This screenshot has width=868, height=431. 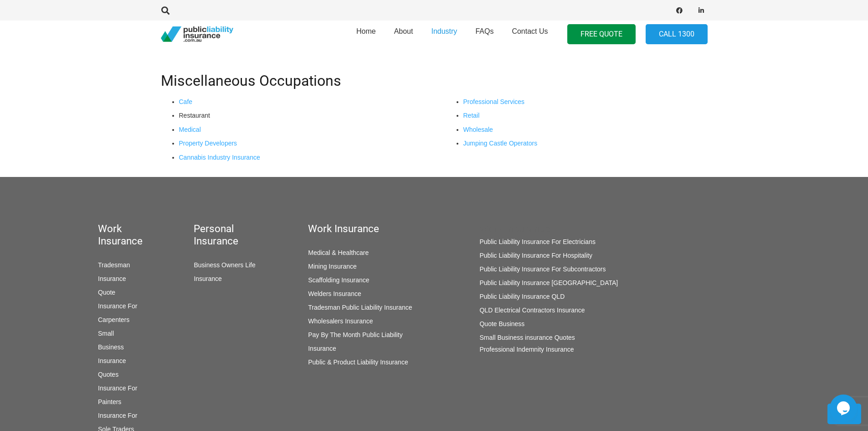 What do you see at coordinates (338, 253) in the screenshot?
I see `a: Medical & Healthcare` at bounding box center [338, 253].